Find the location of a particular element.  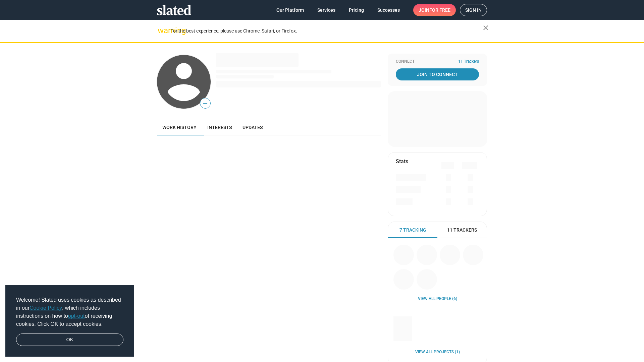

span: Join To Connect is located at coordinates (437, 74).